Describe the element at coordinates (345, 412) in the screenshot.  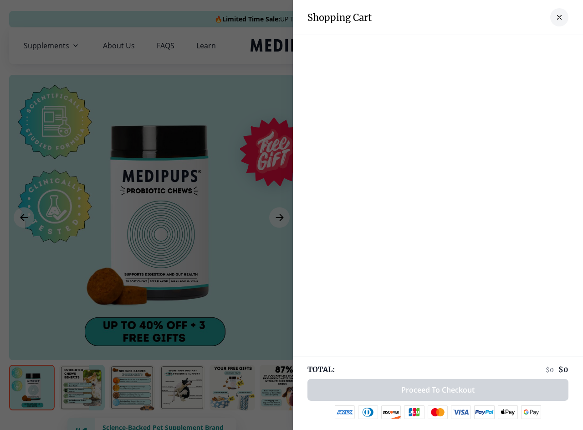
I see `img: amex` at that location.